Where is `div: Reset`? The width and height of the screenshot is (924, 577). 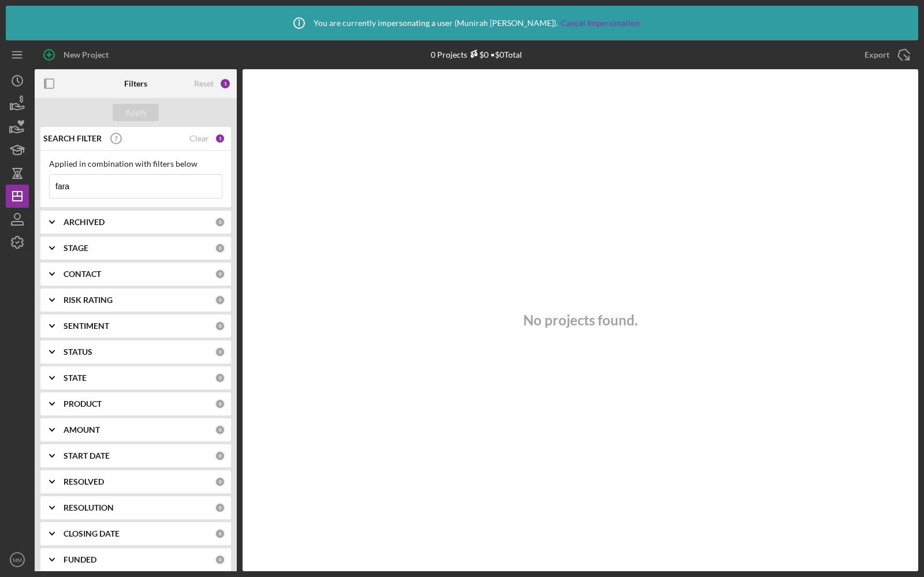
div: Reset is located at coordinates (204, 84).